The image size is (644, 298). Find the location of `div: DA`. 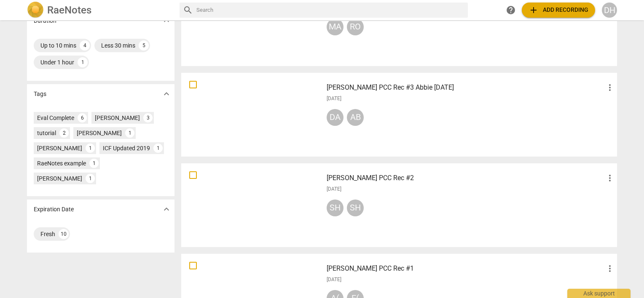

div: DA is located at coordinates (335, 118).